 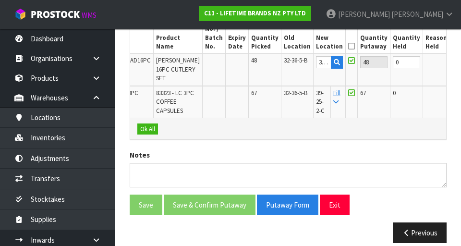 What do you see at coordinates (406, 62) in the screenshot?
I see `input: Held` at bounding box center [406, 62].